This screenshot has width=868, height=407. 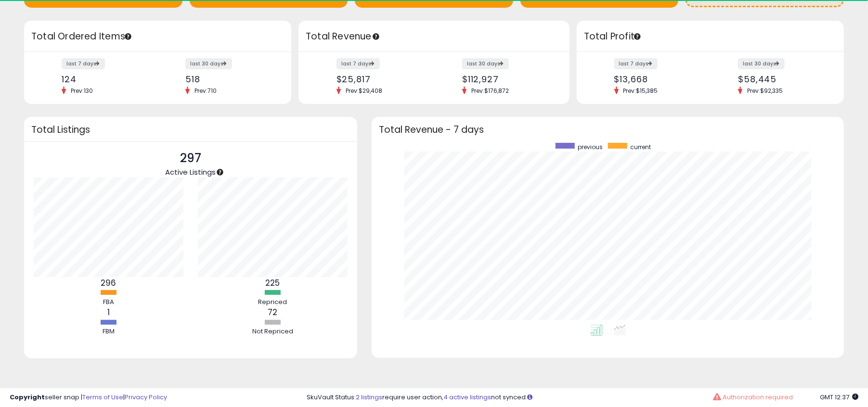 What do you see at coordinates (434, 36) in the screenshot?
I see `h3: Total Revenue` at bounding box center [434, 36].